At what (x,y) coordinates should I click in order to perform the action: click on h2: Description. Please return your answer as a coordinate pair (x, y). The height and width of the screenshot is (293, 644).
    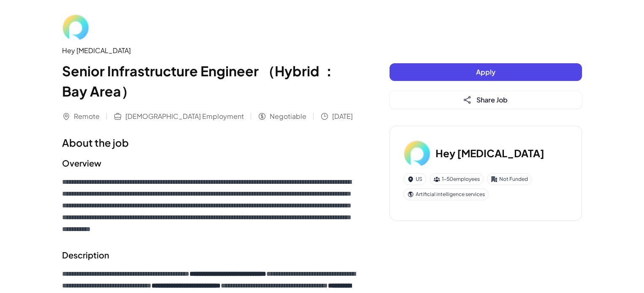
    Looking at the image, I should click on (209, 255).